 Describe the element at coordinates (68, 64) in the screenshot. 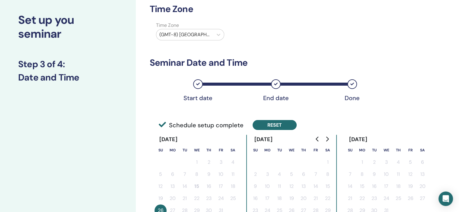

I see `h3: Step 3 of 4 :` at that location.